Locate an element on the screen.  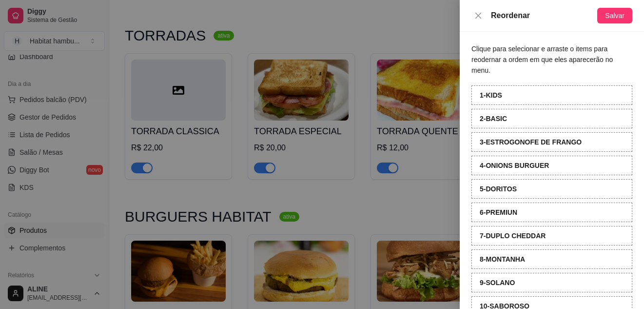
span: close is located at coordinates (478, 16).